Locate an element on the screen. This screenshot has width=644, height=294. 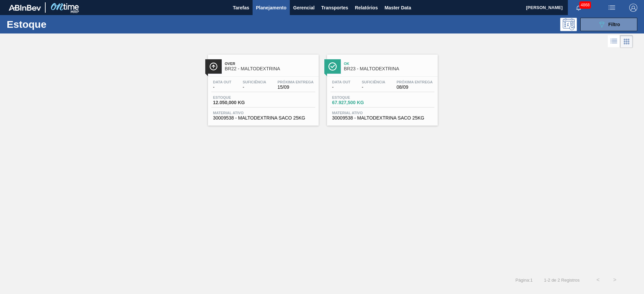
span: BR22 - MALTODEXTRINA is located at coordinates (270, 69).